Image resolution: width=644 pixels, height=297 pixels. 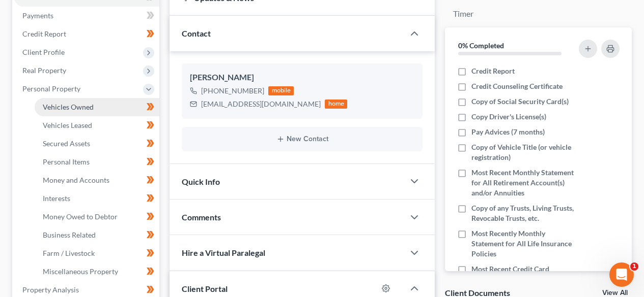 What do you see at coordinates (523, 153) in the screenshot?
I see `span: Copy of Vehicle Title (or vehicle registration)` at bounding box center [523, 153].